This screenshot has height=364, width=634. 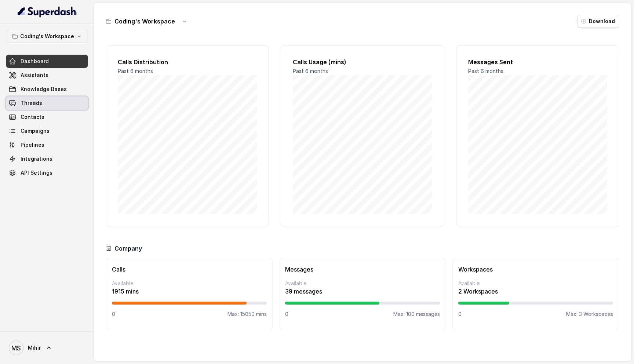 What do you see at coordinates (36, 173) in the screenshot?
I see `span: API Settings` at bounding box center [36, 173].